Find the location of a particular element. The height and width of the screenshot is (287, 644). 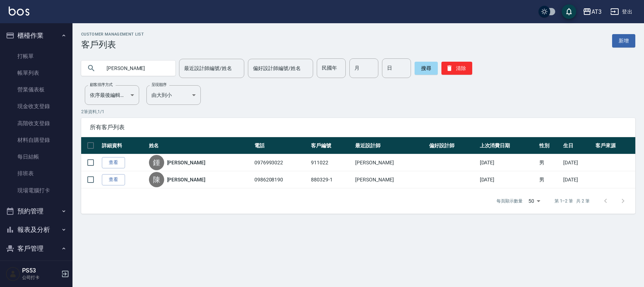

a: 帳單列表 is located at coordinates (36, 73).